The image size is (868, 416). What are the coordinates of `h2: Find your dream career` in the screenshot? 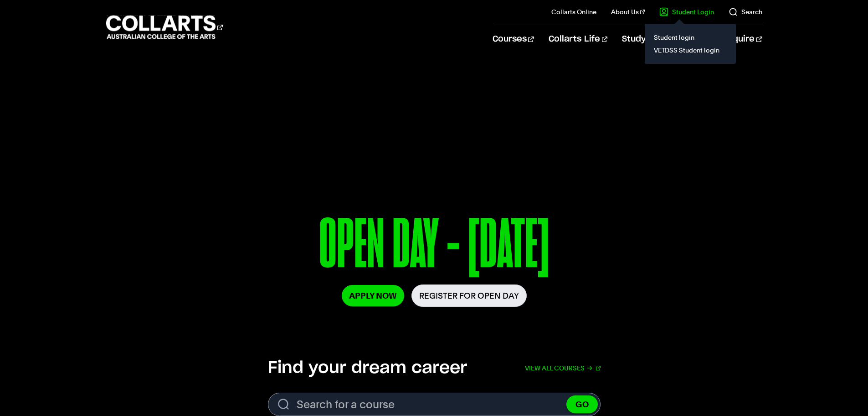 It's located at (367, 368).